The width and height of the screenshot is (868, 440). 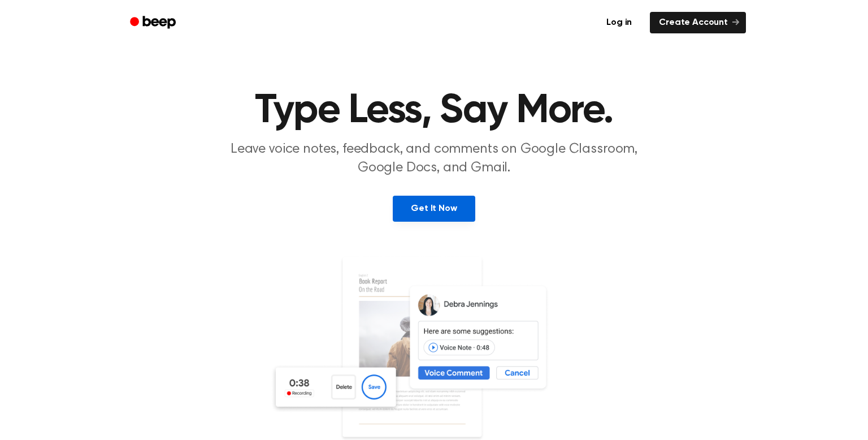 What do you see at coordinates (433, 209) in the screenshot?
I see `a: Get It Now` at bounding box center [433, 209].